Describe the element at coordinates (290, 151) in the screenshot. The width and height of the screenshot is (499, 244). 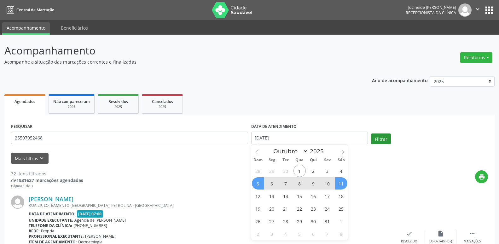
I see `select: Month` at that location.